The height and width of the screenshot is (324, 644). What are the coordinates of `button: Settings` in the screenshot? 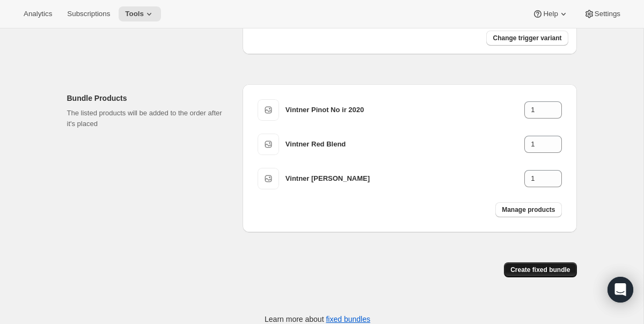 It's located at (602, 14).